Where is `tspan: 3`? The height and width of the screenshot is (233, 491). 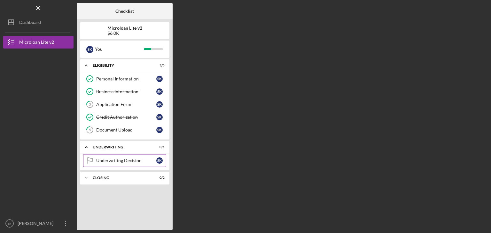
tspan: 3 is located at coordinates (90, 105).